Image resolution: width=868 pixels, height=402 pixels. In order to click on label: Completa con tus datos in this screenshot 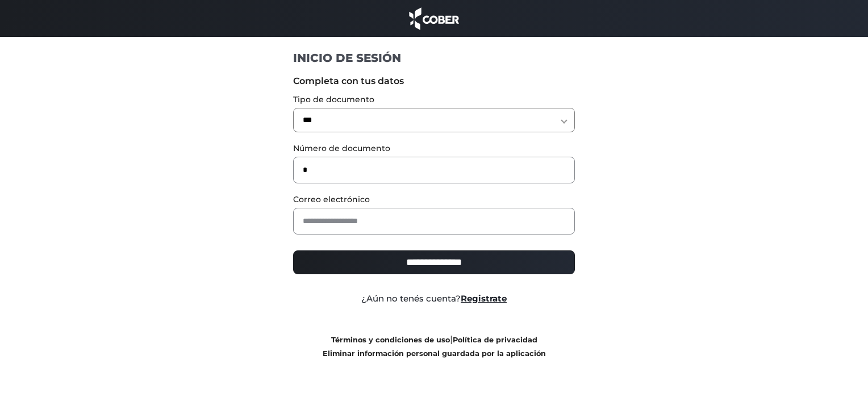, I will do `click(434, 81)`.